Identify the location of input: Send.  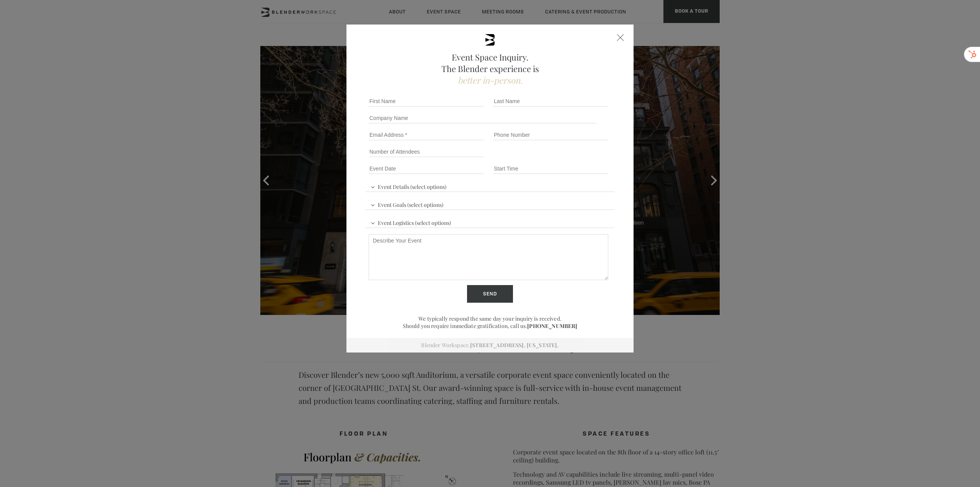
(490, 294).